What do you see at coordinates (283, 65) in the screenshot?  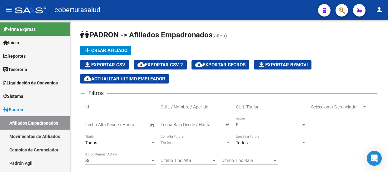 I see `button: Exportar Bymovi` at bounding box center [283, 65].